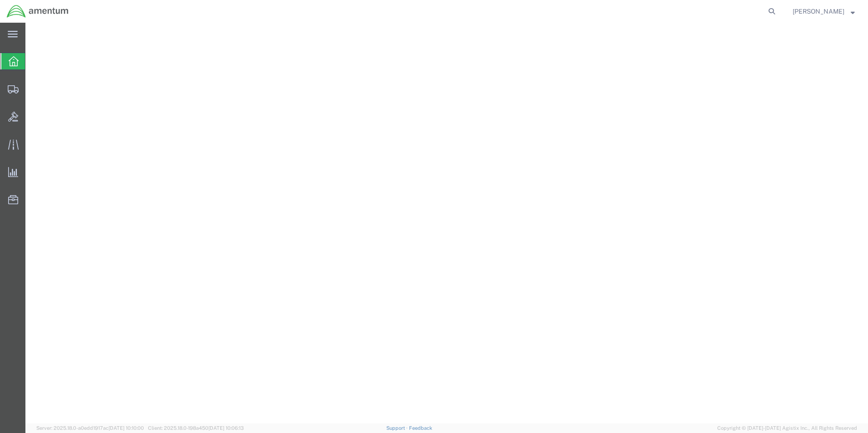 Image resolution: width=868 pixels, height=433 pixels. What do you see at coordinates (90, 427) in the screenshot?
I see `span: Server: 2025.18.0-a0edd1917ac` at bounding box center [90, 427].